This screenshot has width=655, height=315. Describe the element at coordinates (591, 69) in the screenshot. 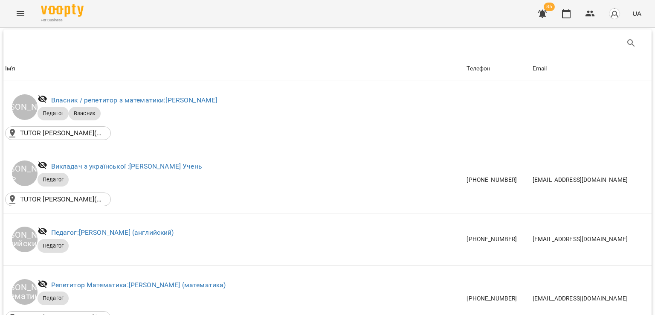

I see `span: Email` at that location.